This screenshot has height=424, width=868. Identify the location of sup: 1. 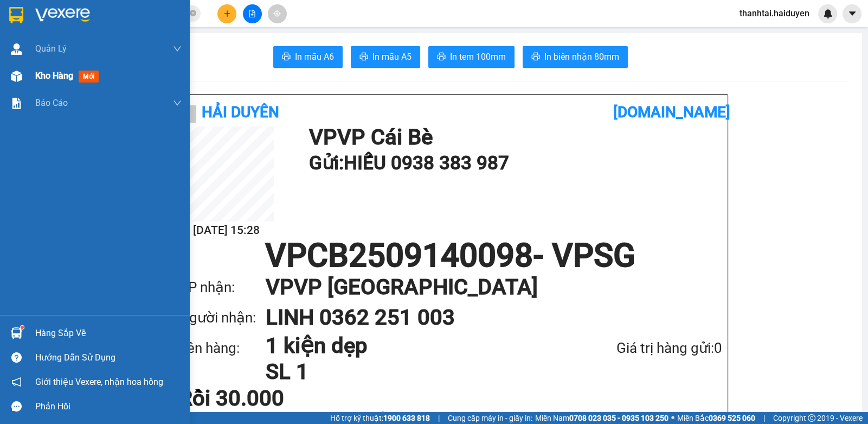
(22, 327).